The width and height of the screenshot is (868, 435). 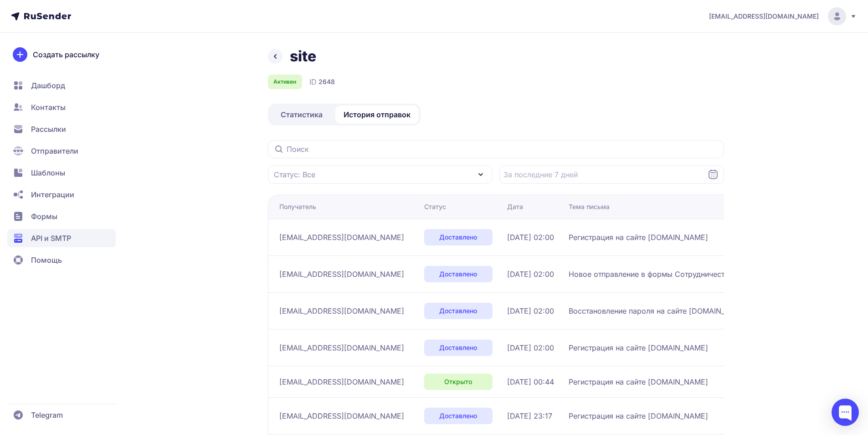 What do you see at coordinates (48, 172) in the screenshot?
I see `span: Шаблоны` at bounding box center [48, 172].